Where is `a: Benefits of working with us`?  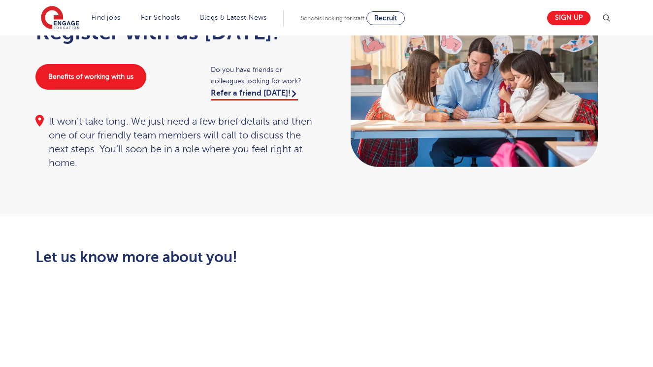
a: Benefits of working with us is located at coordinates (91, 77).